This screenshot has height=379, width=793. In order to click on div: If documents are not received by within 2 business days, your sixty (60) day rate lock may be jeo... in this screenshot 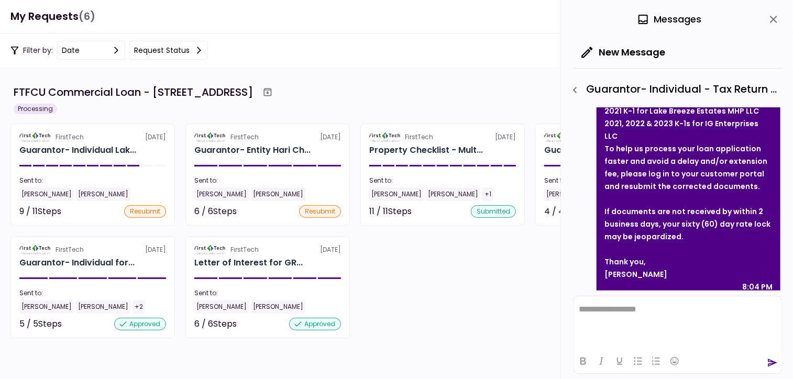, I will do `click(689, 224)`.